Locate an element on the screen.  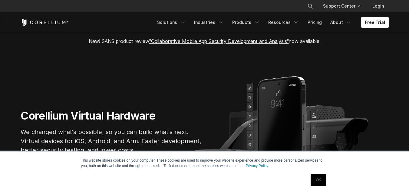
a: Privacy Policy. is located at coordinates (258, 166).